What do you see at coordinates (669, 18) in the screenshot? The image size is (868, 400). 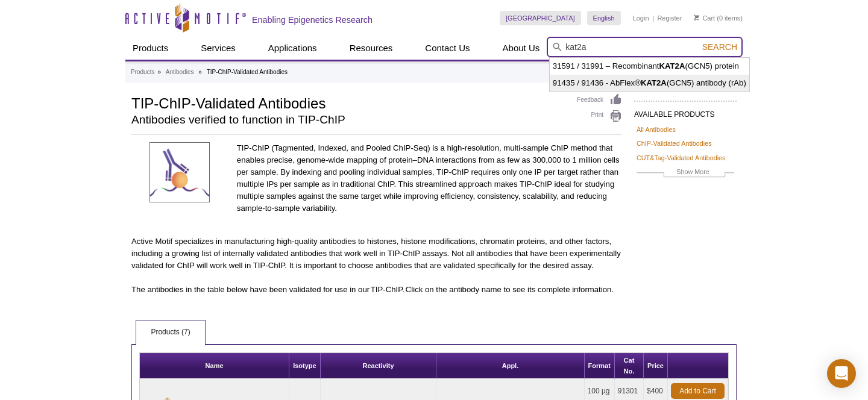 I see `a: Register` at bounding box center [669, 18].